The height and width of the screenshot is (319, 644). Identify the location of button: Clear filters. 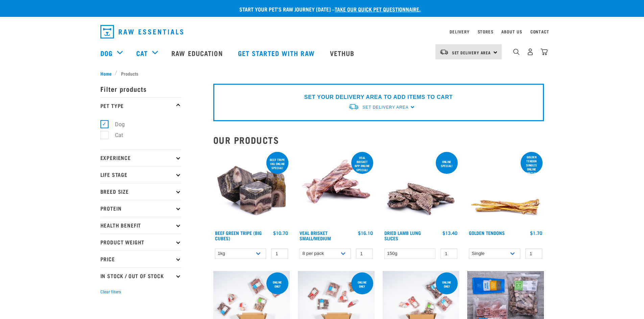
(110, 292).